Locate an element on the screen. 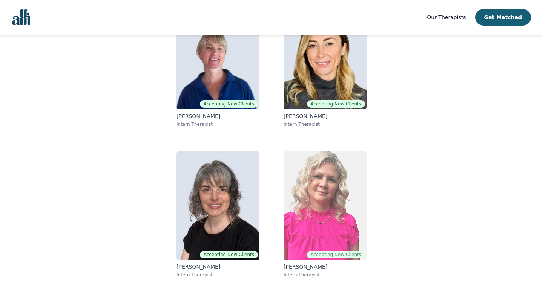 The width and height of the screenshot is (543, 284). img: alli logo is located at coordinates (21, 17).